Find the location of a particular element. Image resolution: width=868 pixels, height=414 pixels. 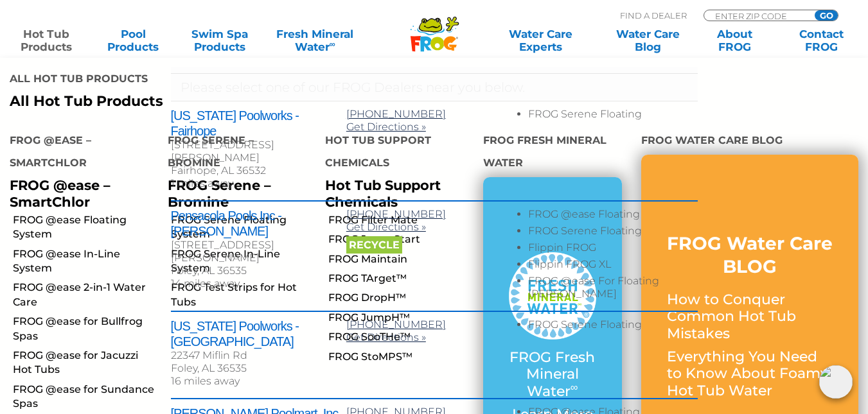

h4: FROG @ease – SmartChlor is located at coordinates (79, 152).